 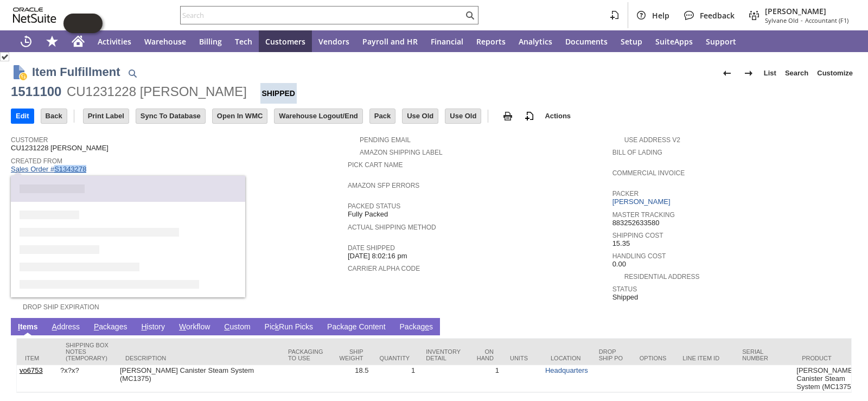 What do you see at coordinates (392, 227) in the screenshot?
I see `a: Actual Shipping Method` at bounding box center [392, 227].